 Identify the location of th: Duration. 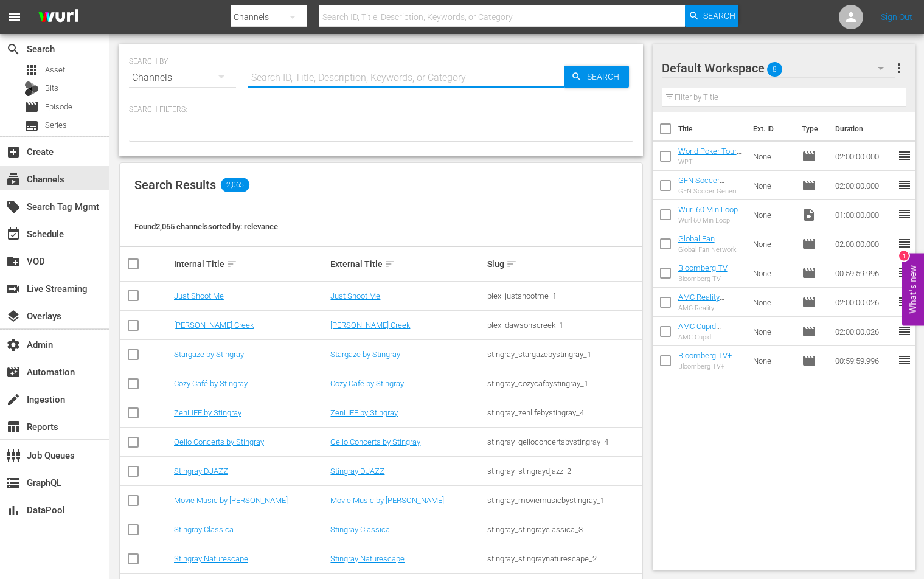
(864, 129).